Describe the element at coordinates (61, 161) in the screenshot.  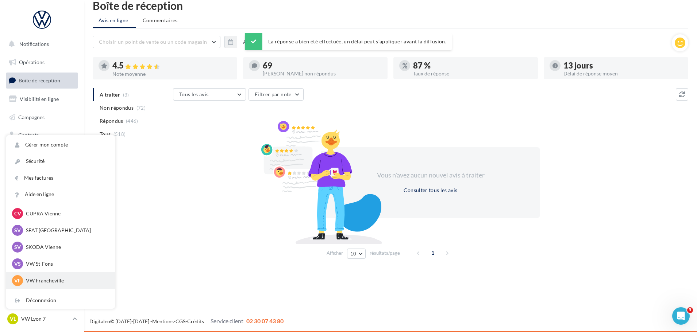
I see `a: Sécurité` at that location.